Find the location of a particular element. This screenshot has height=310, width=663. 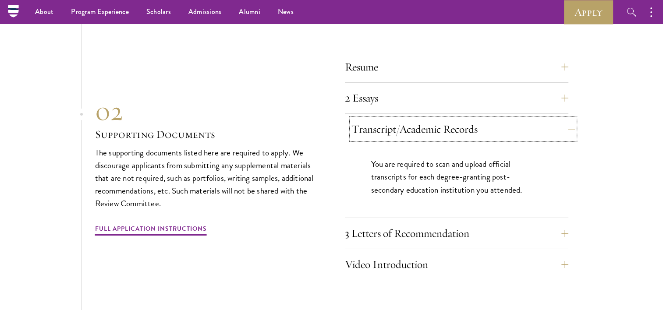

h3: Supporting Documents is located at coordinates (207, 135).